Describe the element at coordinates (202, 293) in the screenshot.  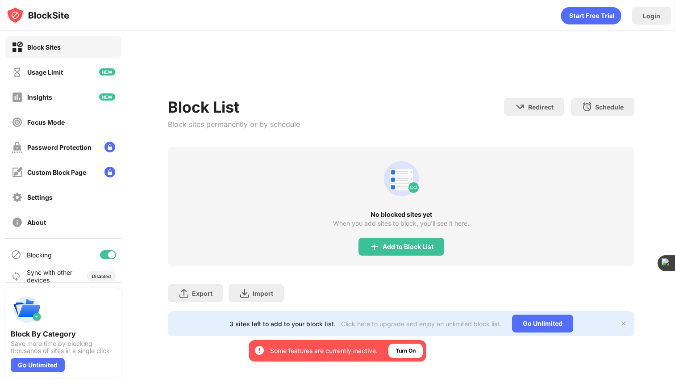
I see `div: Export` at that location.